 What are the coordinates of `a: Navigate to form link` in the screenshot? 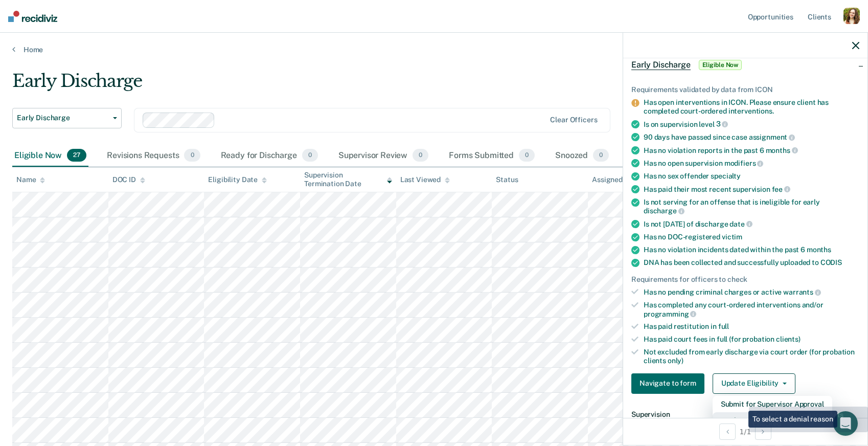 It's located at (670, 384).